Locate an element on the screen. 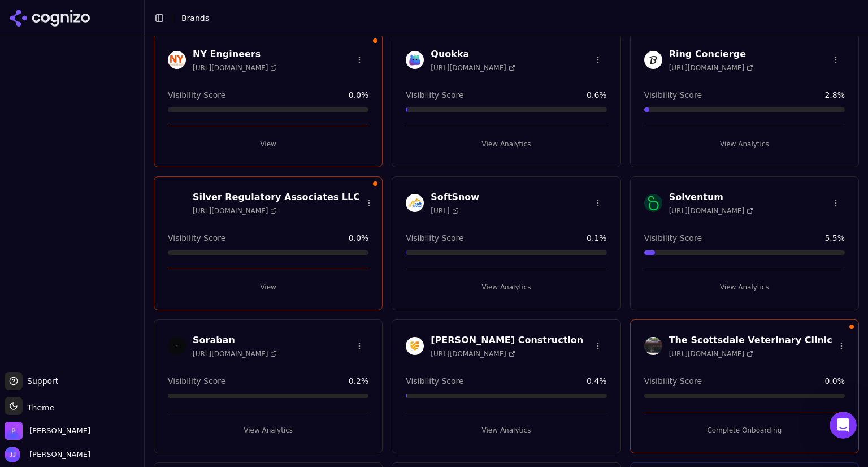 This screenshot has height=467, width=868. img: Jen Jones is located at coordinates (13, 454).